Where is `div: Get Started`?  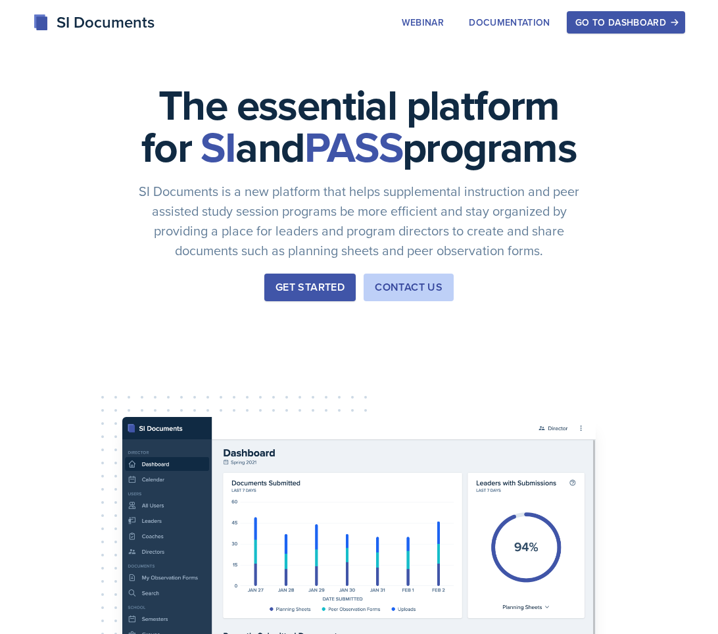 div: Get Started is located at coordinates (310, 287).